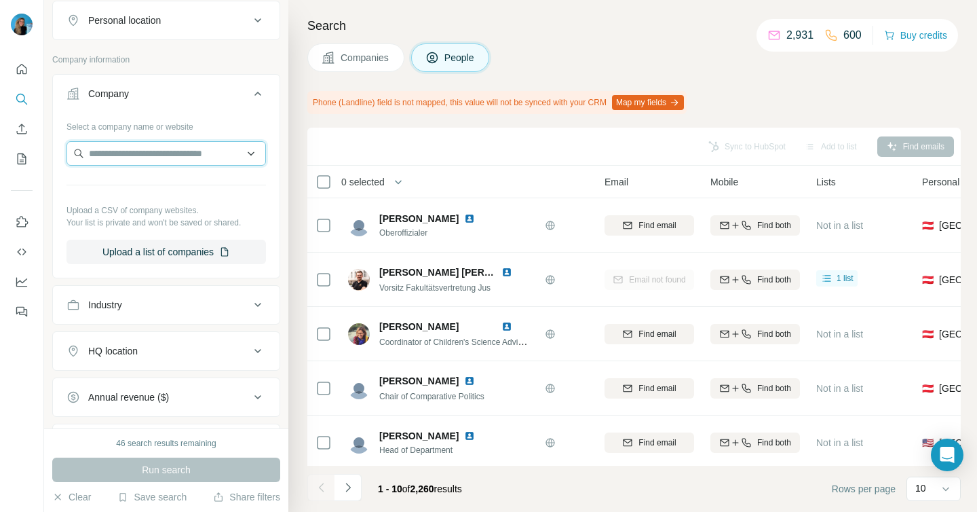 The height and width of the screenshot is (512, 977). What do you see at coordinates (921, 488) in the screenshot?
I see `p: 10` at bounding box center [921, 488].